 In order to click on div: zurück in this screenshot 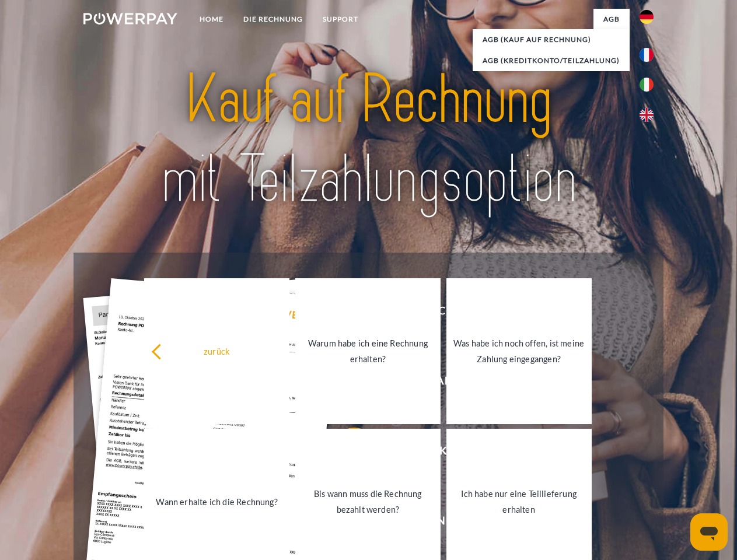, I will do `click(217, 351)`.